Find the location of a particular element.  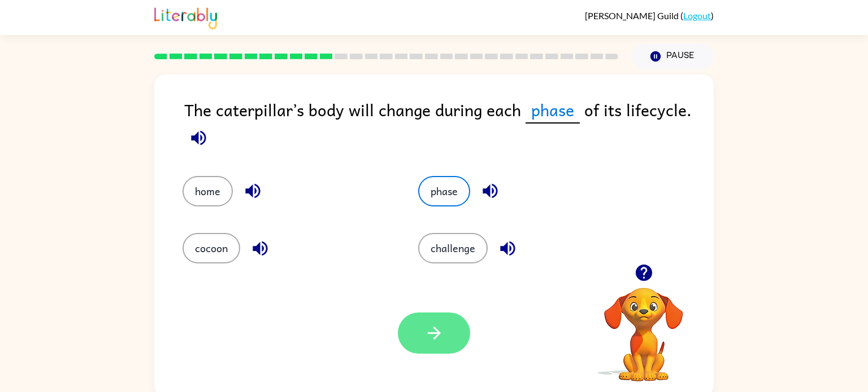

video: Your browser must support playing .mp4 files to use Literably. Please try using another browser. is located at coordinates (643, 327).